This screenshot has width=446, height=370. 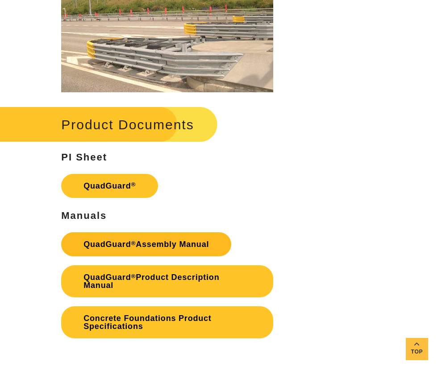 I want to click on strong: PI Sheet, so click(x=84, y=157).